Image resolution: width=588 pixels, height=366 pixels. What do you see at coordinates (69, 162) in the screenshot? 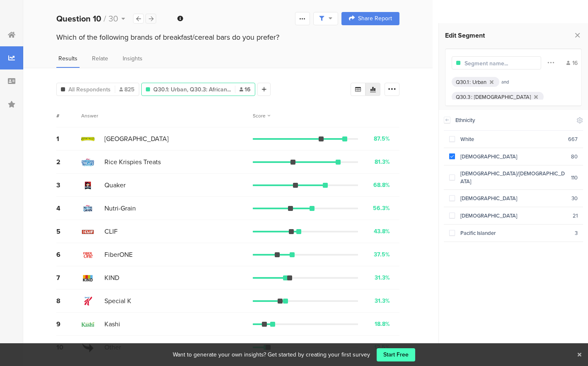
I see `div: 2` at bounding box center [69, 162].